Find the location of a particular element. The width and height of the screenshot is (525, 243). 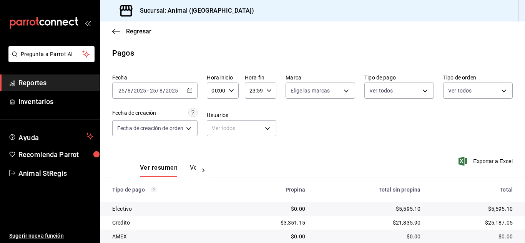

button: Exportar a Excel is located at coordinates (486, 161).